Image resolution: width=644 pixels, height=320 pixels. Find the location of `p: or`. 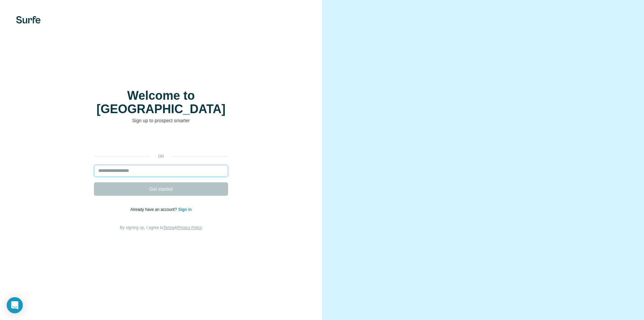

p: or is located at coordinates (161, 157).